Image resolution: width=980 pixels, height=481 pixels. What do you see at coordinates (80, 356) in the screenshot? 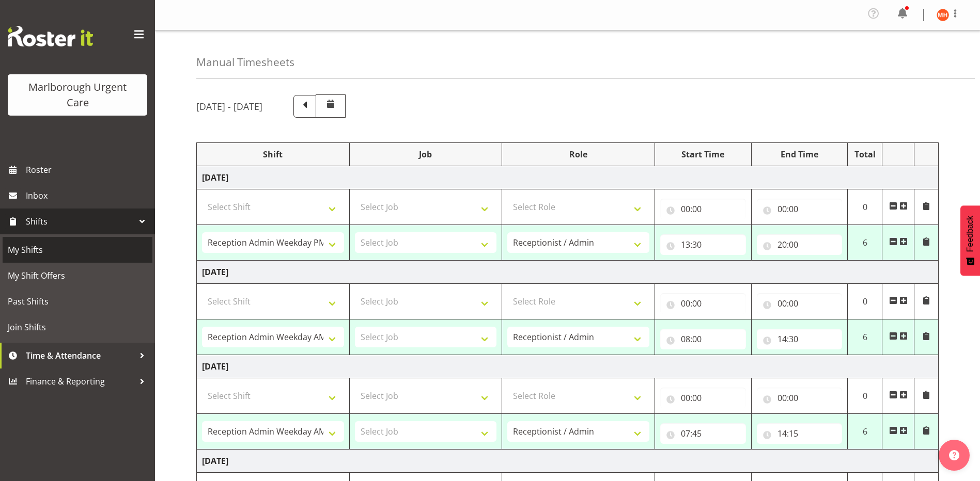
I see `span: Time & Attendance` at bounding box center [80, 356].